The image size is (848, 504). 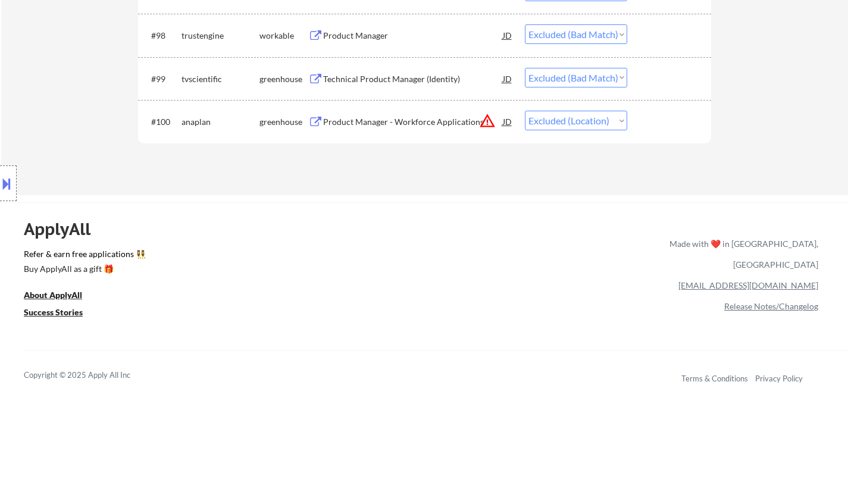 I want to click on div: Product Manager, so click(x=413, y=36).